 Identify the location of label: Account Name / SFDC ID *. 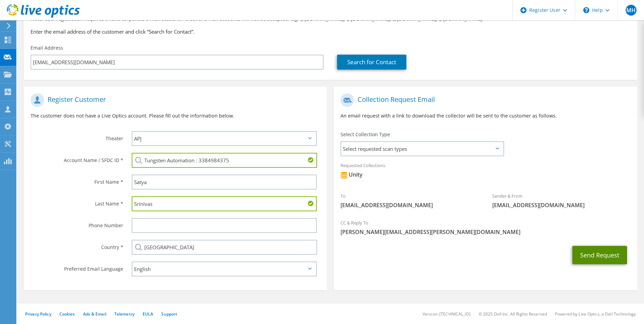
(77, 158).